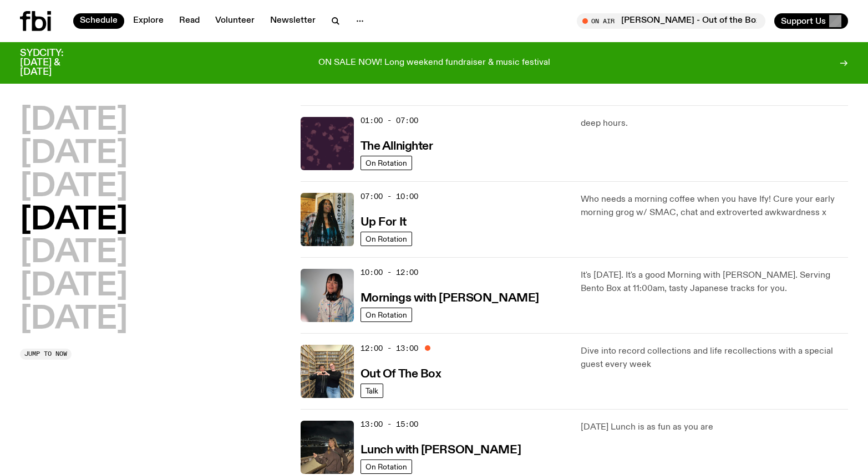 The width and height of the screenshot is (868, 475). I want to click on a: Schedule, so click(98, 21).